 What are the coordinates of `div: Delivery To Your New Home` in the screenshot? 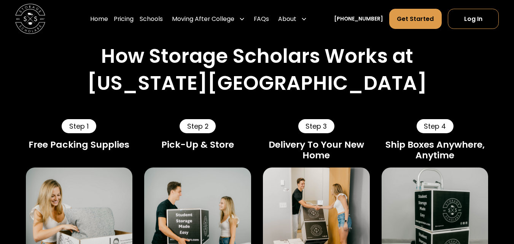 It's located at (316, 150).